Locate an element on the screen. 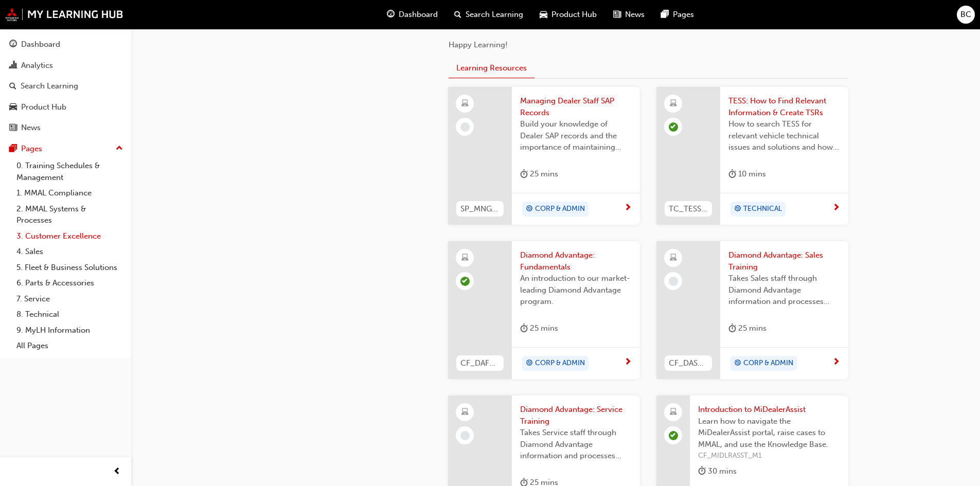 The height and width of the screenshot is (486, 980). span: News is located at coordinates (634, 15).